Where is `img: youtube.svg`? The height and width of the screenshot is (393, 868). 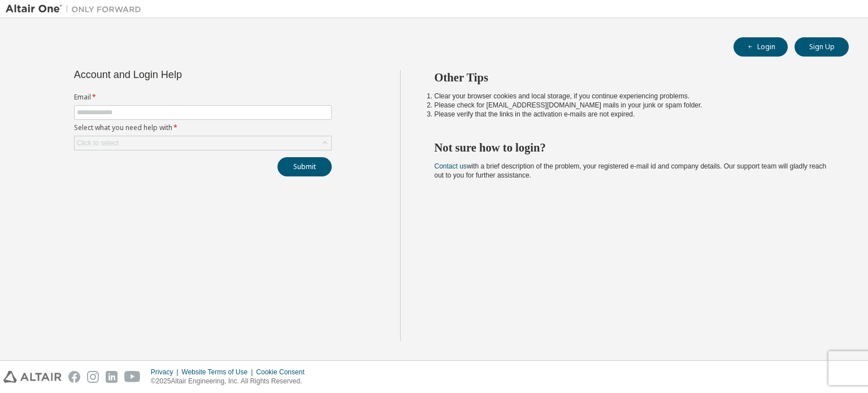 img: youtube.svg is located at coordinates (132, 376).